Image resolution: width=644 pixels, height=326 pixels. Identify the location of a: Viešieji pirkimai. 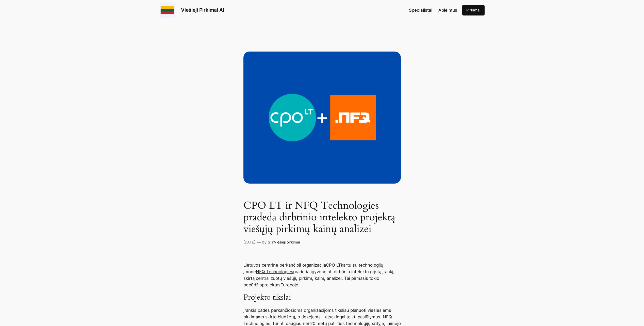
(287, 242).